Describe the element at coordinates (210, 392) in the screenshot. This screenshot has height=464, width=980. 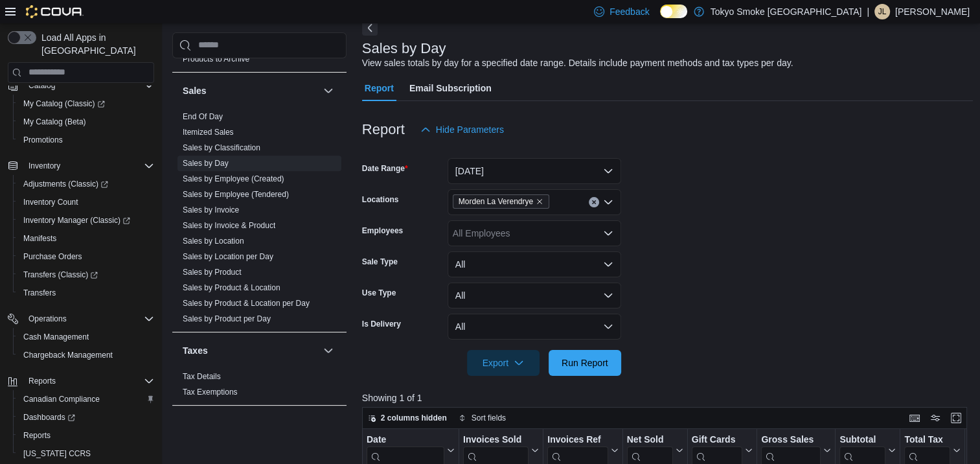
I see `a: Tax Exemptions` at that location.